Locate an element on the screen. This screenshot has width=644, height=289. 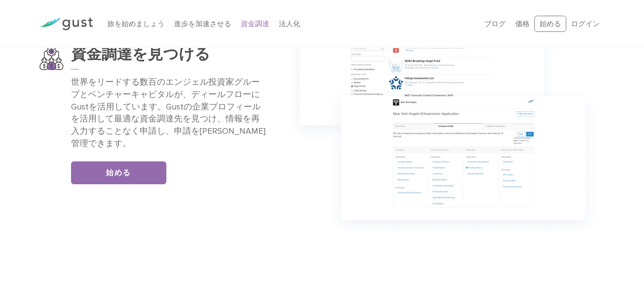
font: 価格 is located at coordinates (522, 24).